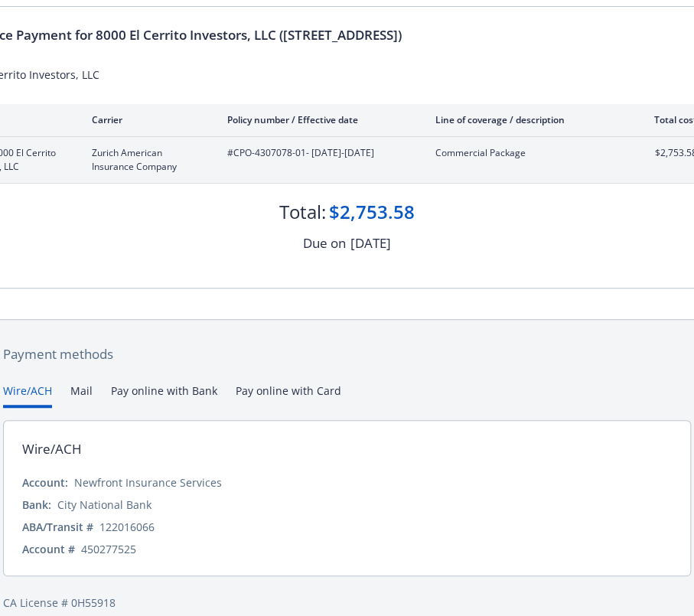  Describe the element at coordinates (325, 244) in the screenshot. I see `div: Due on` at that location.